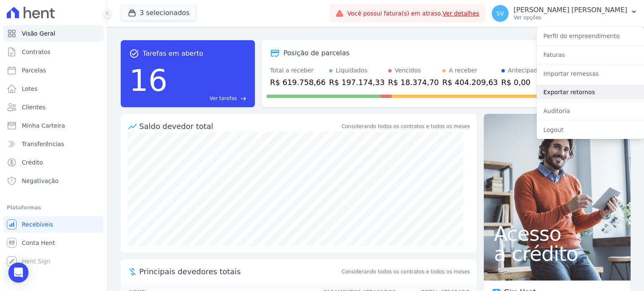  Describe the element at coordinates (240, 127) in the screenshot. I see `div: Saldo devedor total` at that location.